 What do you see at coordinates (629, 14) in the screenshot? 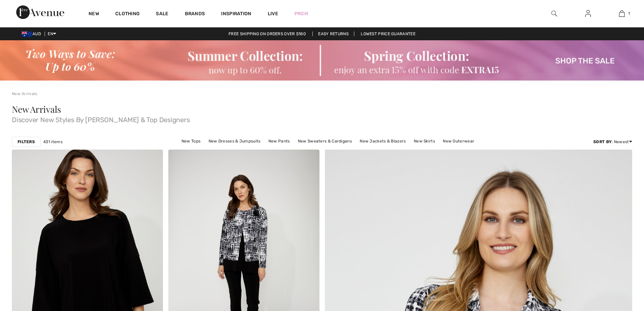
I see `span: 1` at bounding box center [629, 14].